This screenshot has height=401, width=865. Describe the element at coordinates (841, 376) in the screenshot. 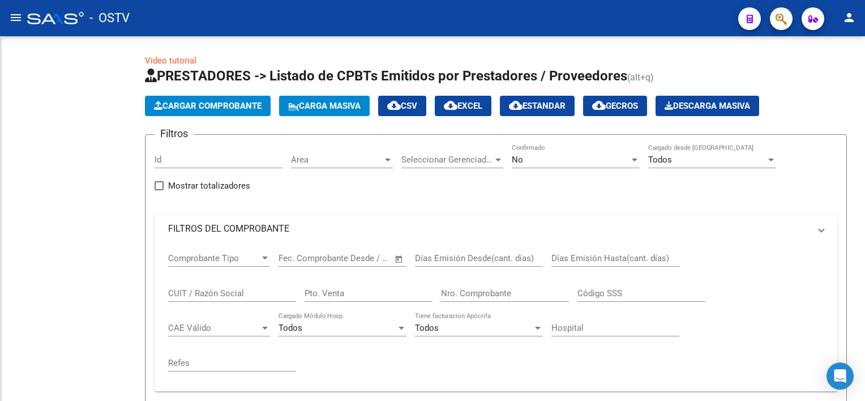

I see `div: Open Intercom Messenger` at that location.